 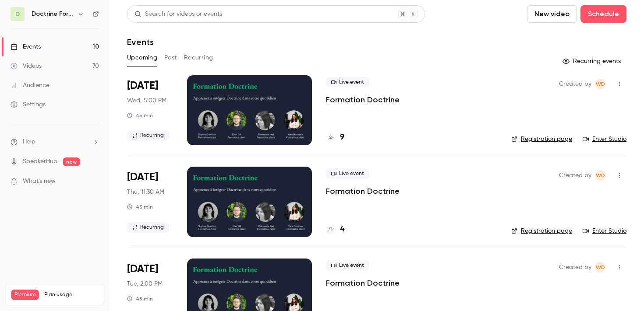 What do you see at coordinates (145, 192) in the screenshot?
I see `span: Thu, 11:30 AM` at bounding box center [145, 192].